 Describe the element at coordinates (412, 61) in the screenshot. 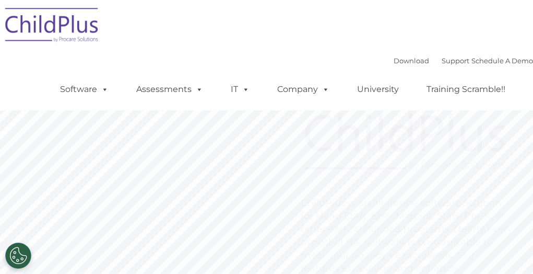

I see `a: Download` at that location.